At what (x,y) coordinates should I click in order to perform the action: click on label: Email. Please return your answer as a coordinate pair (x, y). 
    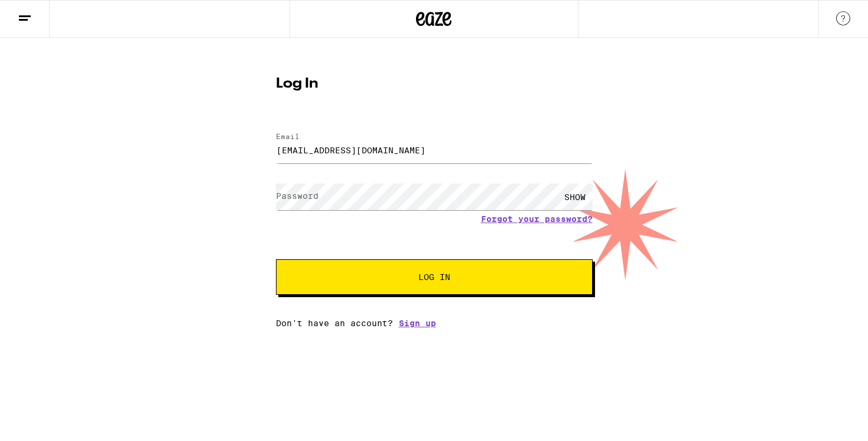
    Looking at the image, I should click on (288, 136).